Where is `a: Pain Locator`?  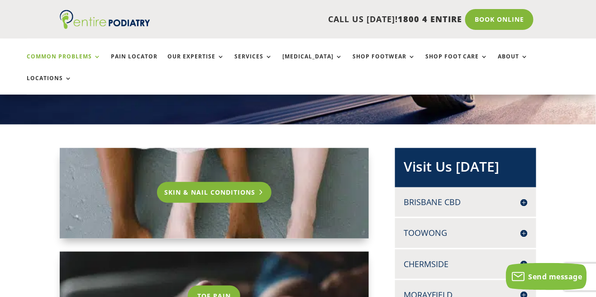 a: Pain Locator is located at coordinates (134, 63).